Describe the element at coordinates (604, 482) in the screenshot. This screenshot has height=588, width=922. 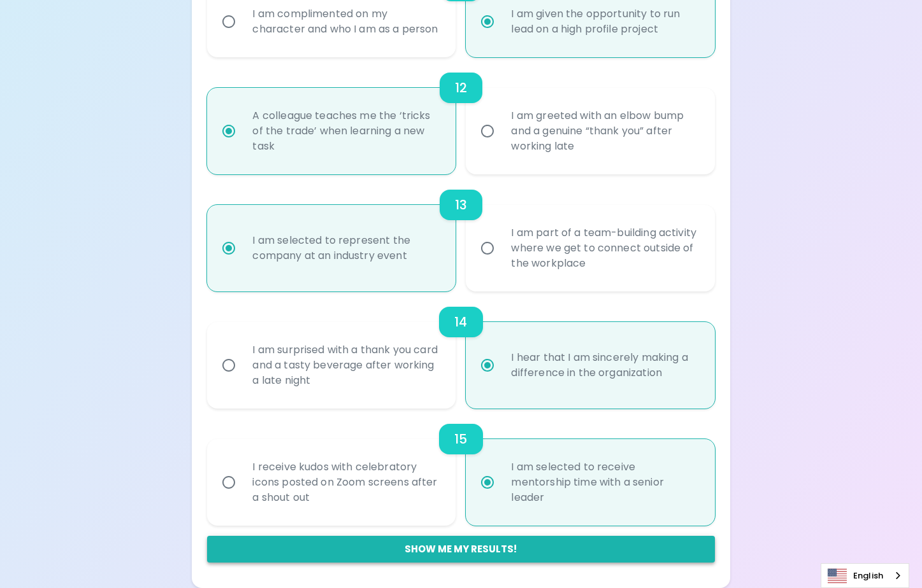
I see `div: I am selected to receive mentorship time with a senior leader` at that location.